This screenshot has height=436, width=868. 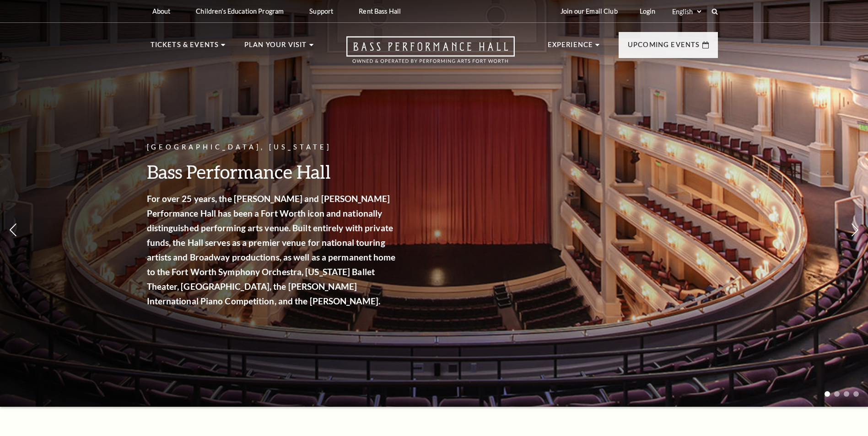 What do you see at coordinates (273, 171) in the screenshot?
I see `h3: Bass Performance Hall` at bounding box center [273, 171].